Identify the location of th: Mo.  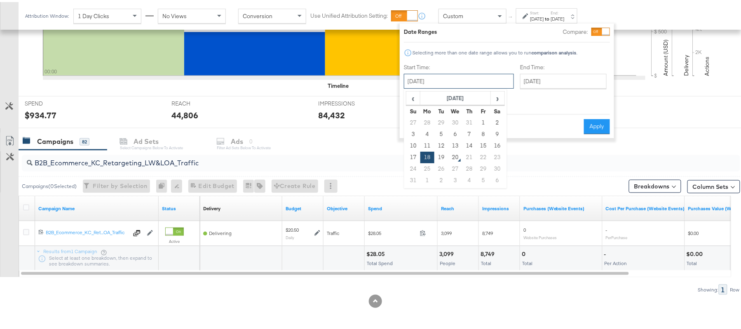
(428, 109).